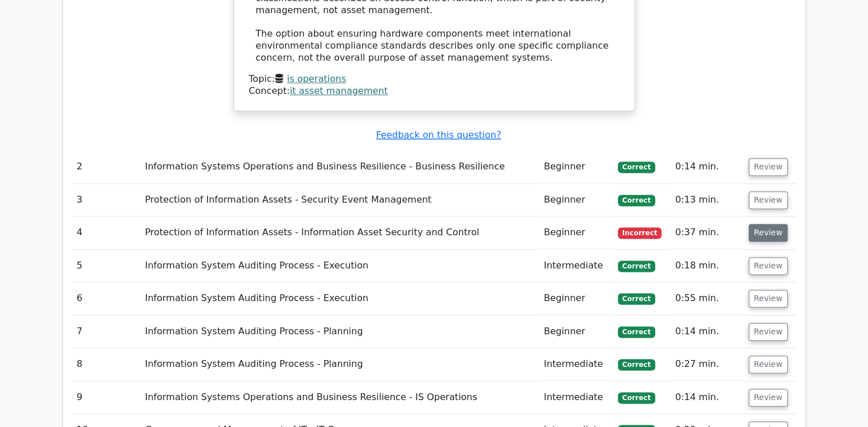 The width and height of the screenshot is (868, 427). Describe the element at coordinates (106, 266) in the screenshot. I see `td: 5` at that location.